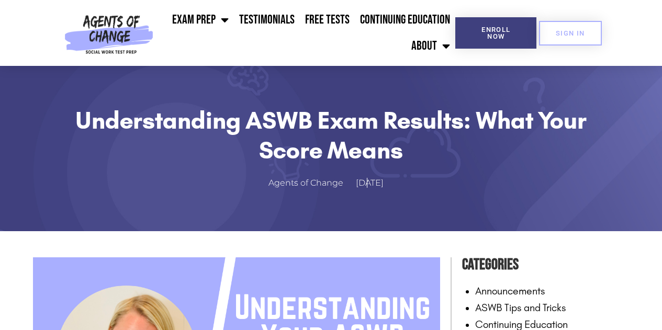 The width and height of the screenshot is (662, 330). Describe the element at coordinates (431, 46) in the screenshot. I see `a: About` at that location.